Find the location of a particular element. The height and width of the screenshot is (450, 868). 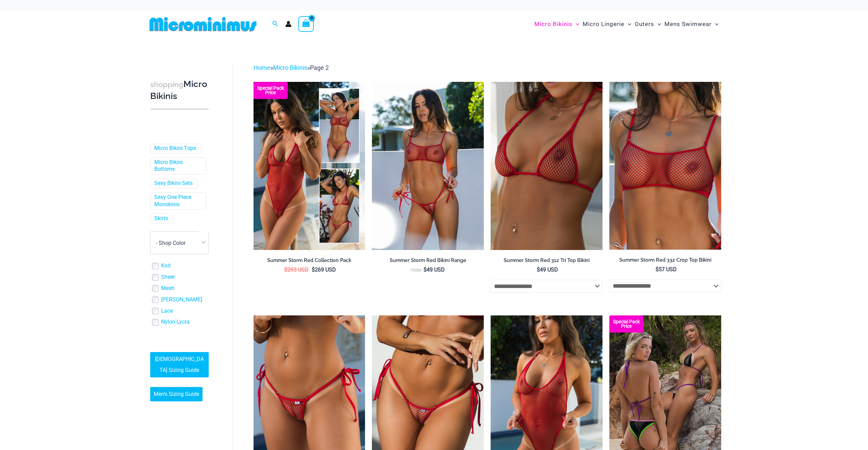

h3: Micro Bikinis is located at coordinates (179, 90).